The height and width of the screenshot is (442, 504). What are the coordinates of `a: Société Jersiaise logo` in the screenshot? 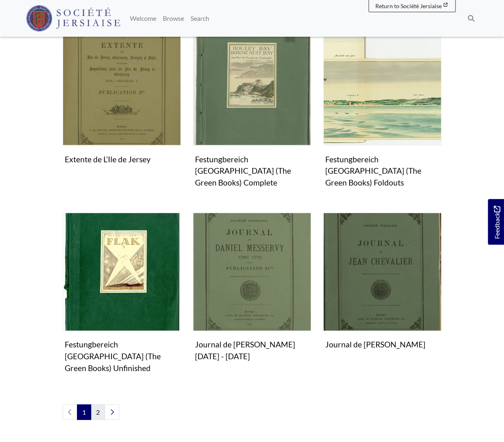 It's located at (73, 18).